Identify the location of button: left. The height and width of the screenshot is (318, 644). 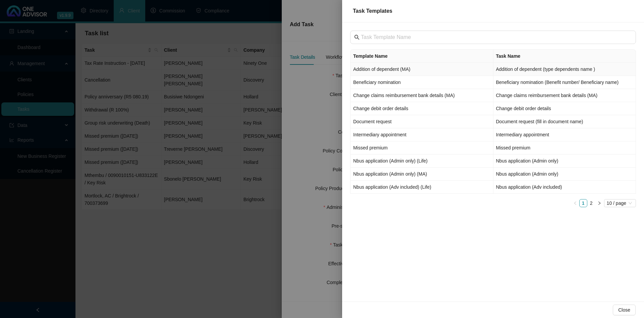
(575, 203).